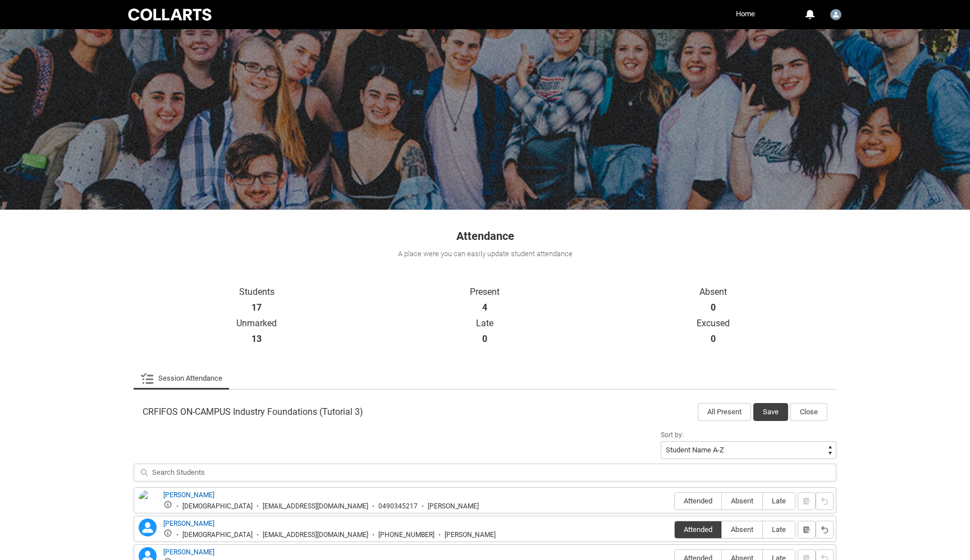 This screenshot has height=560, width=970. Describe the element at coordinates (836, 15) in the screenshot. I see `img: Tristan.Courtney` at that location.